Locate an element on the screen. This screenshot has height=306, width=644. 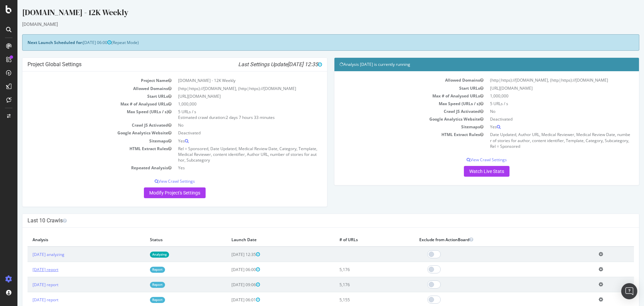
i: Last Settings Update is located at coordinates (263, 64).